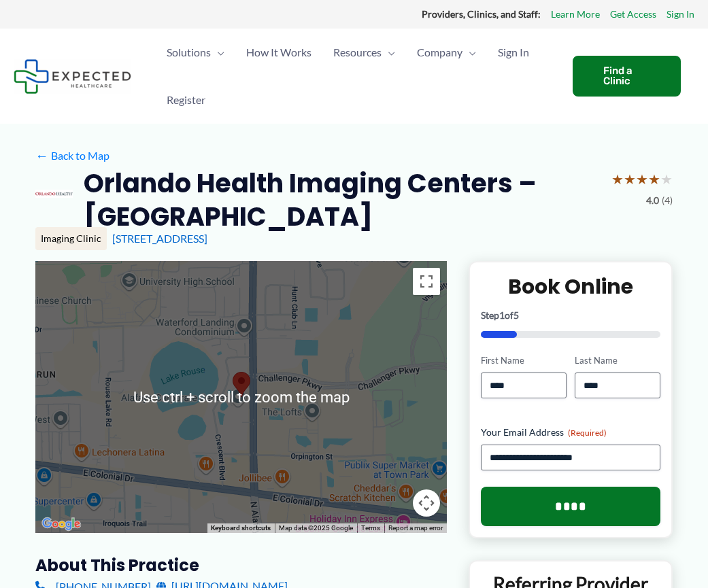 This screenshot has width=708, height=588. I want to click on span: Sign In, so click(513, 52).